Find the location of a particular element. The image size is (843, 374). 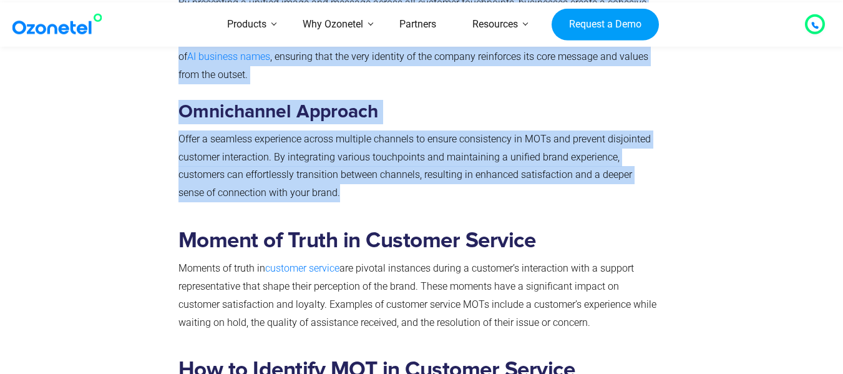

p: Moments of truth in are pivotal instances during a customer’s interaction with a support represen... is located at coordinates (419, 295).